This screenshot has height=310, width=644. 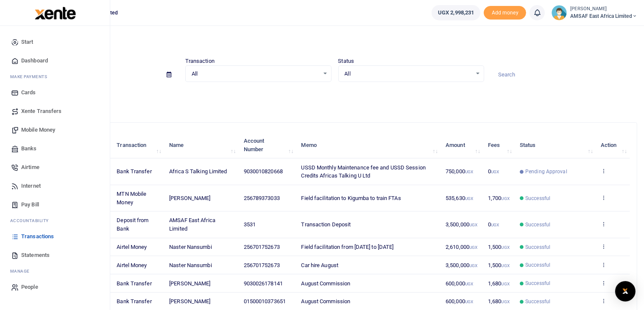 What do you see at coordinates (456, 13) in the screenshot?
I see `a: UGX 2,998,231` at bounding box center [456, 13].